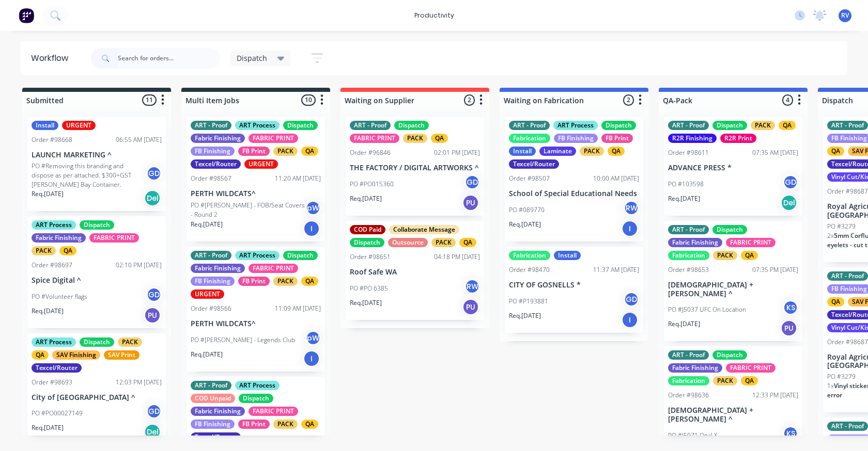 Image resolution: width=868 pixels, height=451 pixels. I want to click on p: PO #Volunteer flags, so click(59, 297).